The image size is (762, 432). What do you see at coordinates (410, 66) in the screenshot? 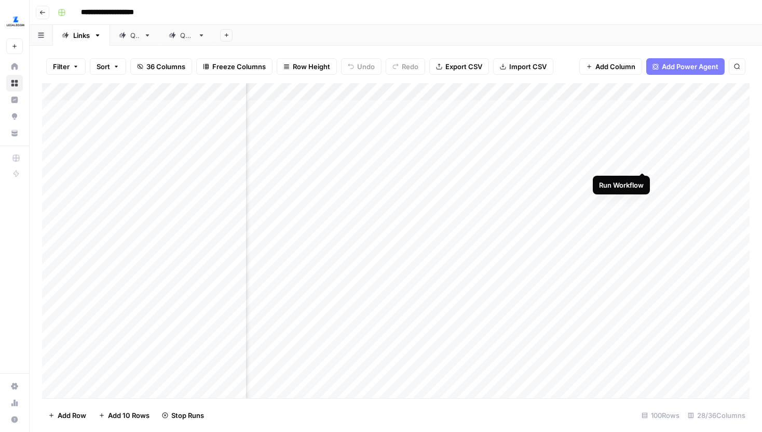
I see `span: Redo` at bounding box center [410, 66].